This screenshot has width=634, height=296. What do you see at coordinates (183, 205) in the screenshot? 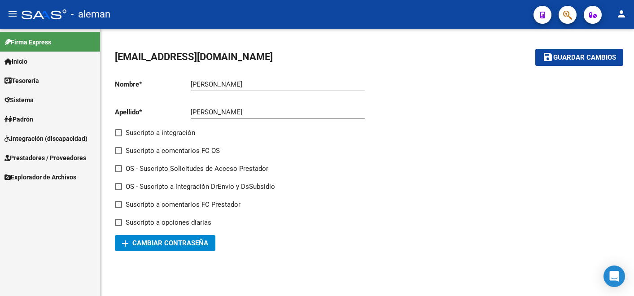
I see `span: Suscripto a comentarios FC Prestador` at bounding box center [183, 205].